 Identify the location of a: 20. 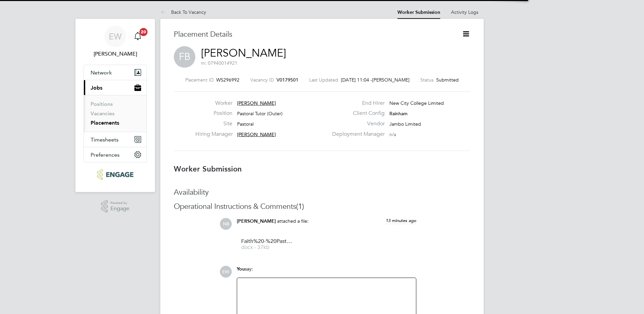
(138, 37).